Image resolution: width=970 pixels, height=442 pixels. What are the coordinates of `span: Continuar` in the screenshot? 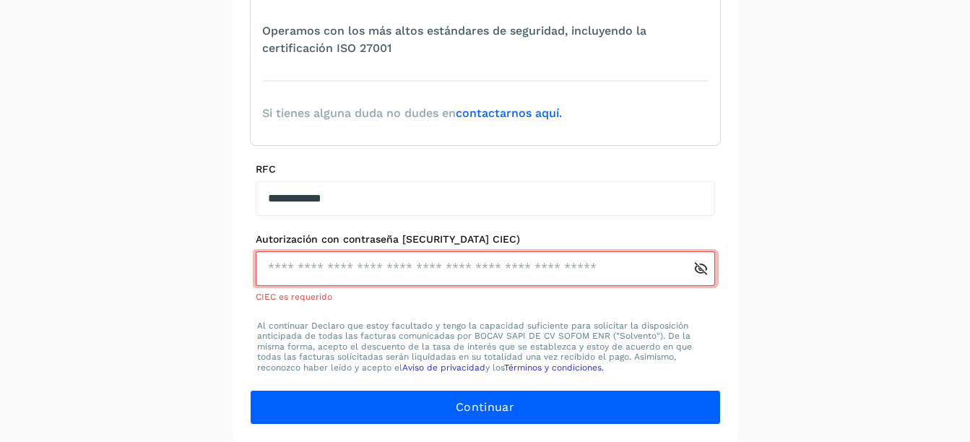 It's located at (485, 407).